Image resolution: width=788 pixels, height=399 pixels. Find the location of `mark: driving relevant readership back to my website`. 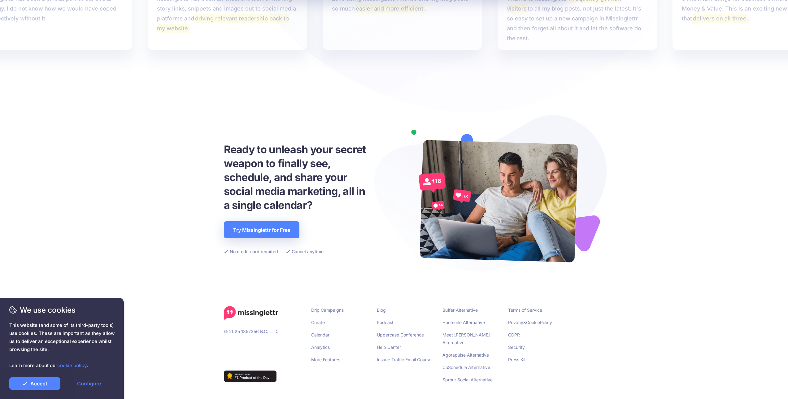

mark: driving relevant readership back to my website is located at coordinates (223, 23).